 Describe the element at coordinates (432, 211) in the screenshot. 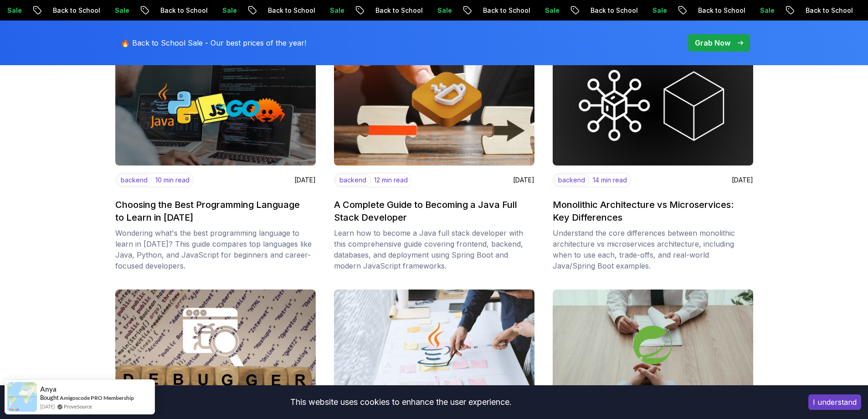

I see `h2: A Complete Guide to Becoming a Java Full Stack Developer` at that location.